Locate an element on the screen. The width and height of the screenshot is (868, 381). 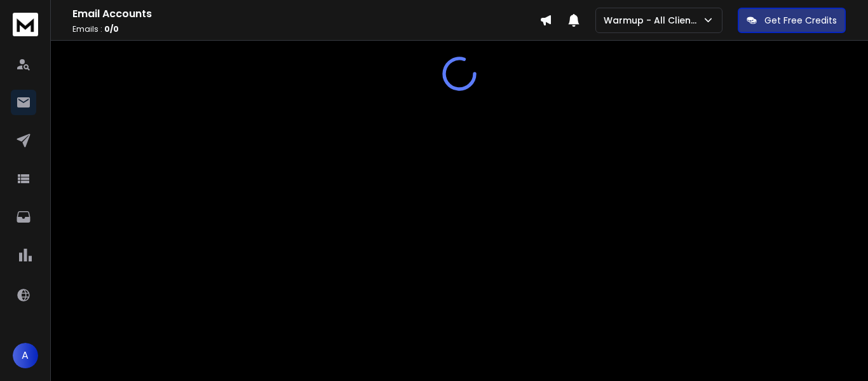
span: 0 / 0 is located at coordinates (111, 28).